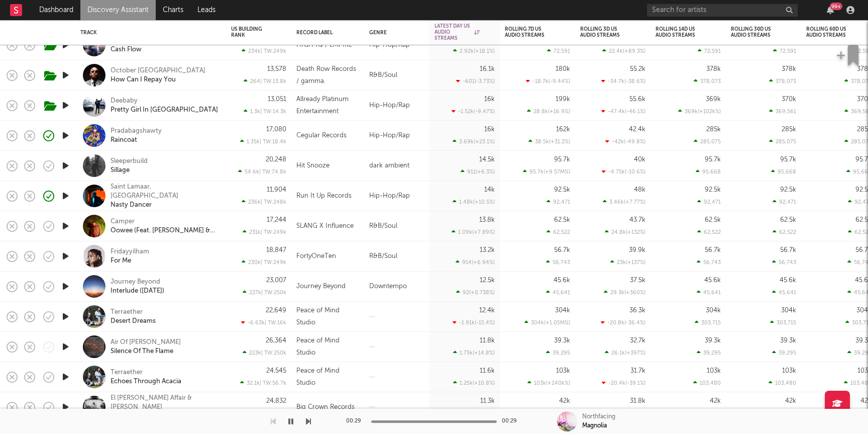 Image resolution: width=868 pixels, height=434 pixels. What do you see at coordinates (135, 282) in the screenshot?
I see `div: Journey Beyond` at bounding box center [135, 282].